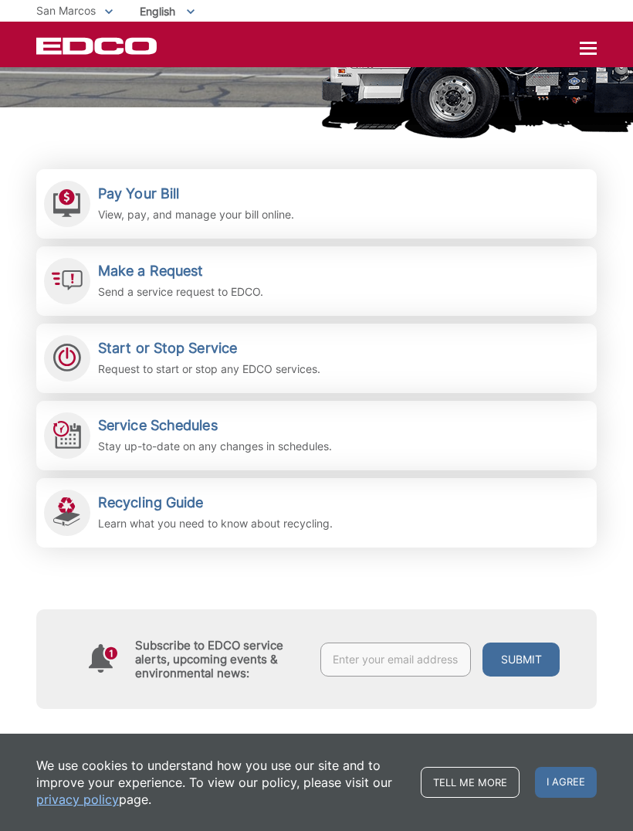  What do you see at coordinates (221, 782) in the screenshot?
I see `p: We use cookies to understand how you use our site and to improve your experience. To view our pol...` at bounding box center [221, 782].